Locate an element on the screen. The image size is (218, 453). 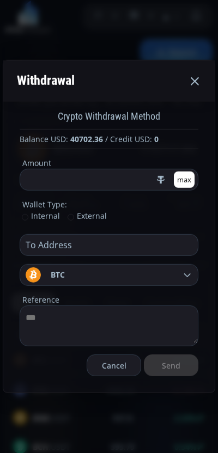
button: max is located at coordinates (184, 180).